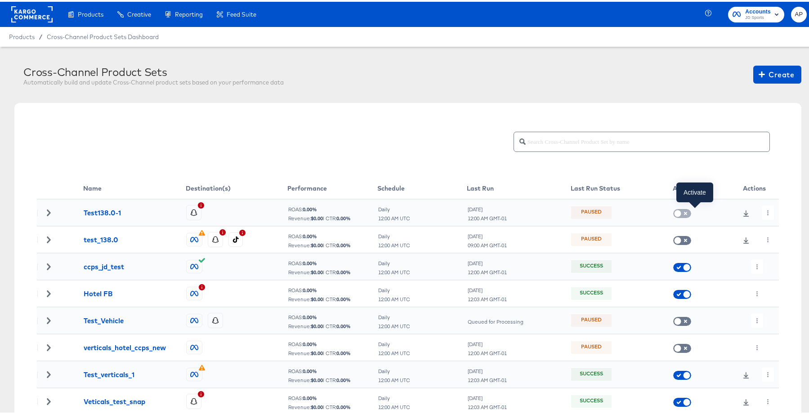  Describe the element at coordinates (332, 187) in the screenshot. I see `th: Performance` at that location.